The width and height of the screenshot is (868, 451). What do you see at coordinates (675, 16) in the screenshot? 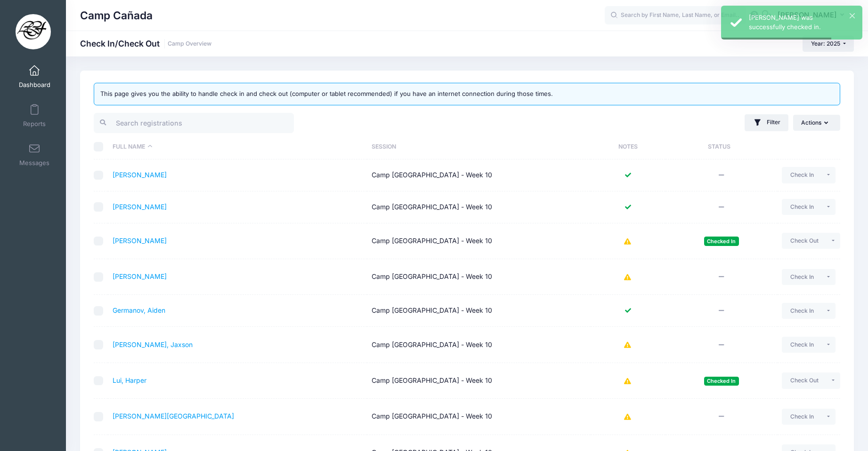
I see `input: Search by First Name, Last Name, or Email...` at bounding box center [675, 16].